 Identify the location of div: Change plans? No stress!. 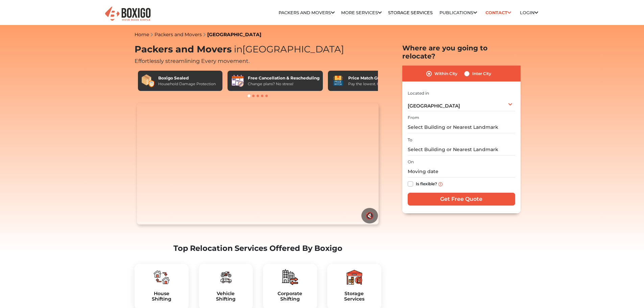
(283, 84).